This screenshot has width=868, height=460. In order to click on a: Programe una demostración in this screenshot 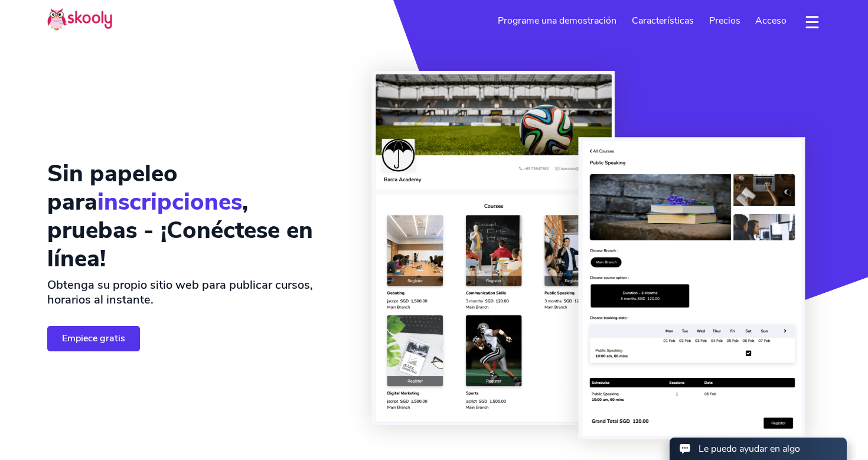, I will do `click(558, 21)`.